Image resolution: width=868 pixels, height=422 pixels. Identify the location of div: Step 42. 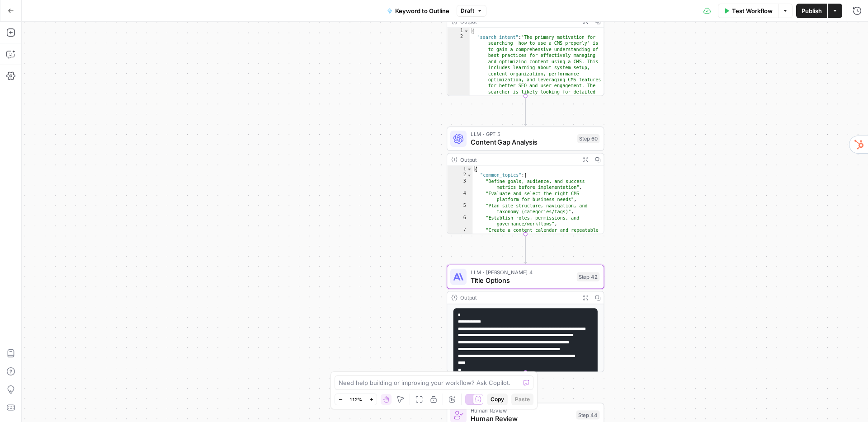
(588, 277).